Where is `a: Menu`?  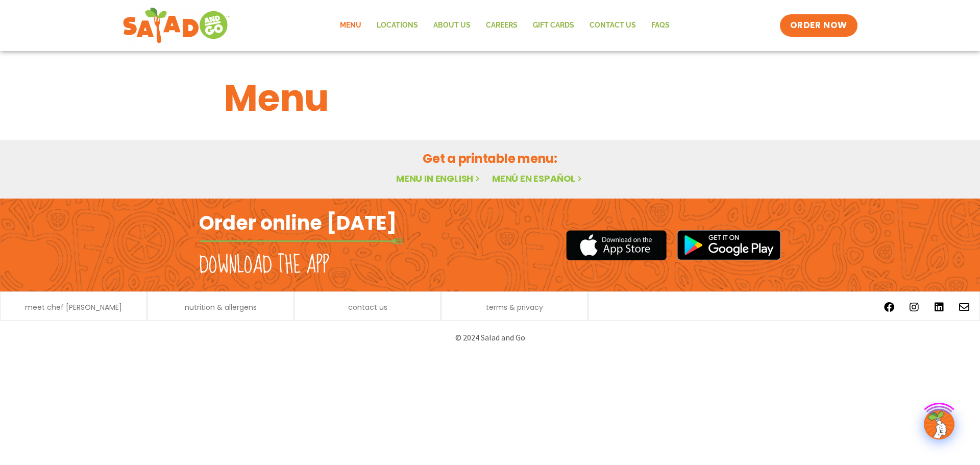
a: Menu is located at coordinates (351, 25).